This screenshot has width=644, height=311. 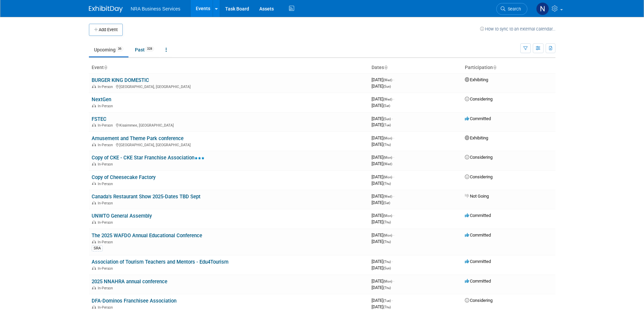 I want to click on a: UNWTO General Assembly, so click(x=122, y=216).